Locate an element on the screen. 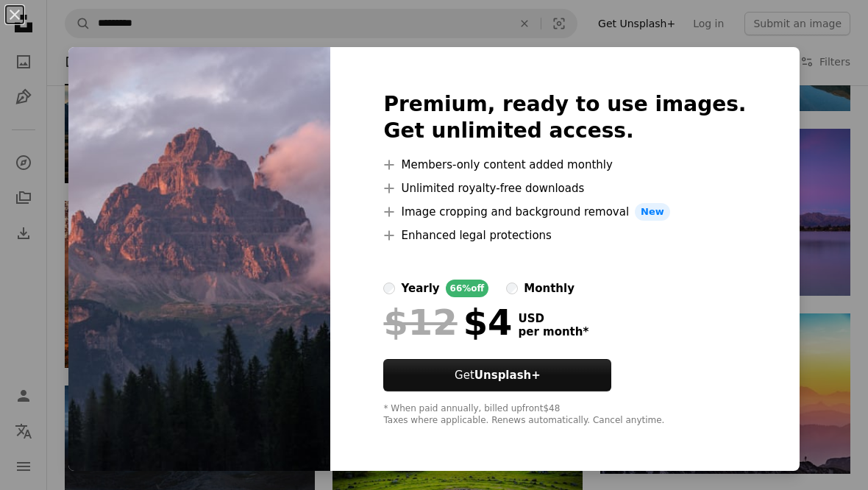 Image resolution: width=868 pixels, height=490 pixels. strong: Unsplash+ is located at coordinates (508, 375).